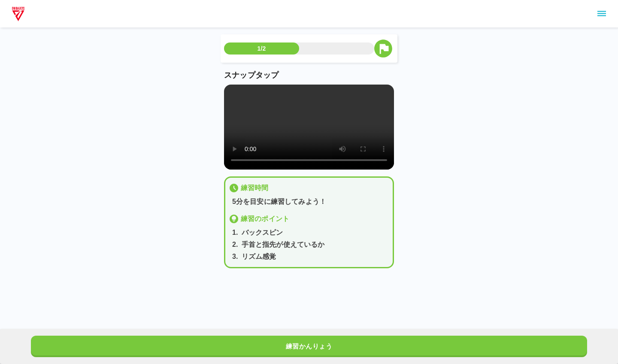 The width and height of the screenshot is (618, 364). I want to click on button: 練習かんりょう, so click(309, 346).